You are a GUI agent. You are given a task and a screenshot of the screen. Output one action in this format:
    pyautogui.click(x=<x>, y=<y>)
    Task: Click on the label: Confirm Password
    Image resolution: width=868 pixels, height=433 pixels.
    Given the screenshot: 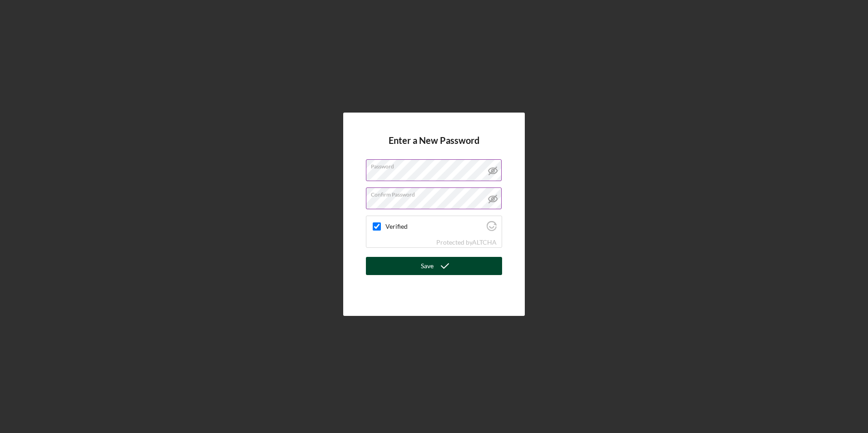 What is the action you would take?
    pyautogui.click(x=436, y=193)
    